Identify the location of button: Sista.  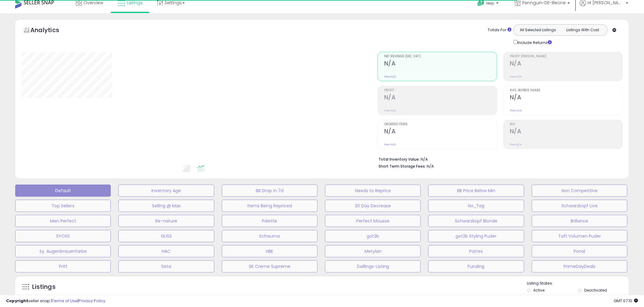
(166, 266).